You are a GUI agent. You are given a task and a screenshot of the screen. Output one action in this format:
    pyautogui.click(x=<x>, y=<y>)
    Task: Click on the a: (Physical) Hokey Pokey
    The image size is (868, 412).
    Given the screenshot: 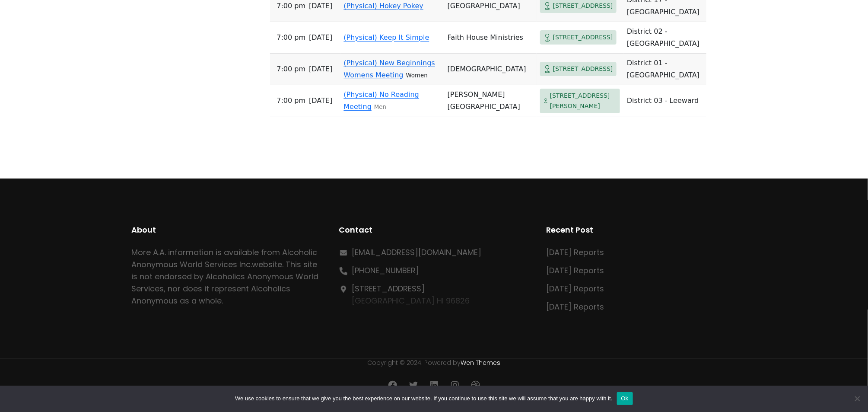 What is the action you would take?
    pyautogui.click(x=383, y=6)
    